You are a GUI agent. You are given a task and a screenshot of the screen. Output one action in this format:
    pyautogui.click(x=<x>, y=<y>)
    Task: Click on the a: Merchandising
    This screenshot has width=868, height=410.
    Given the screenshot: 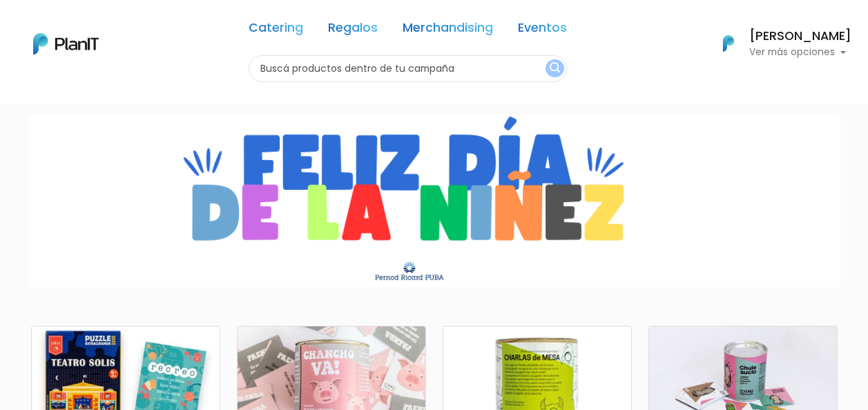 What is the action you would take?
    pyautogui.click(x=448, y=31)
    